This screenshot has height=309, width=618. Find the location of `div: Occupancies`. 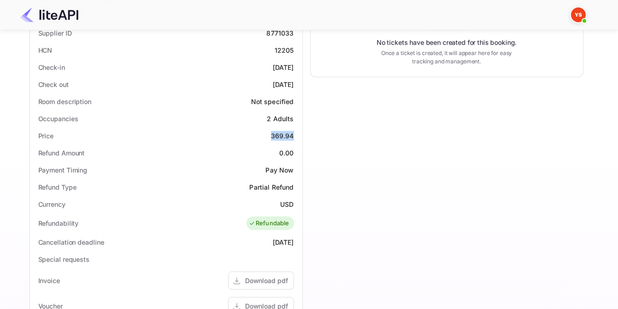

div: Occupancies is located at coordinates (58, 118).